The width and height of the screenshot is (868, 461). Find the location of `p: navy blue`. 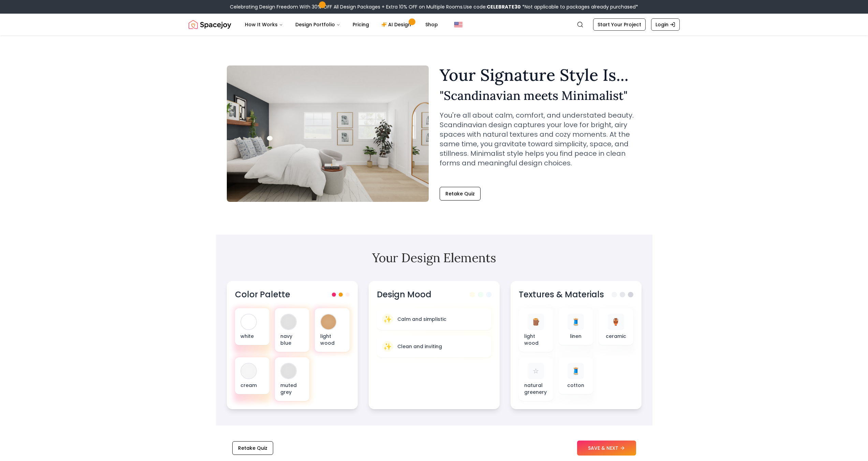

p: navy blue is located at coordinates (292, 340).